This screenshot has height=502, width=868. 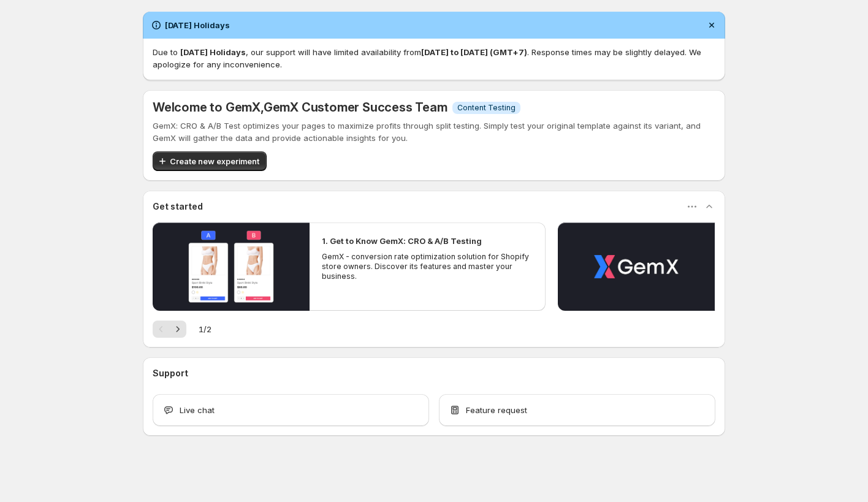 What do you see at coordinates (402, 241) in the screenshot?
I see `h2: 1. Get to Know GemX: CRO & A/B Testing` at bounding box center [402, 241].